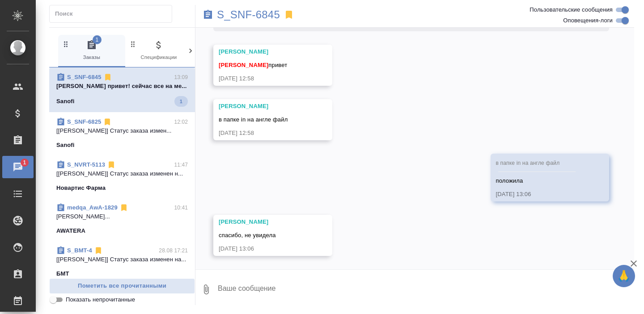 Image resolution: width=644 pixels, height=314 pixels. What do you see at coordinates (181, 78) in the screenshot?
I see `p: 13:09` at bounding box center [181, 78].